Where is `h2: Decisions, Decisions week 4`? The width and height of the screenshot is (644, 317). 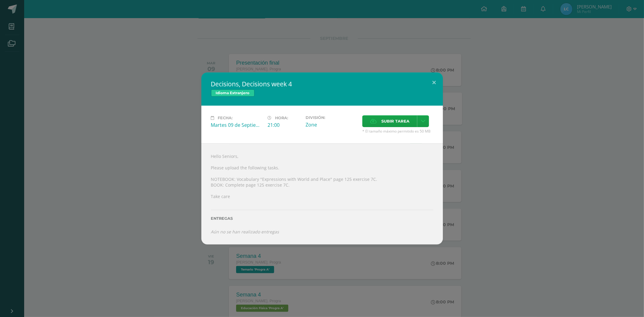 h2: Decisions, Decisions week 4 is located at coordinates (322, 84).